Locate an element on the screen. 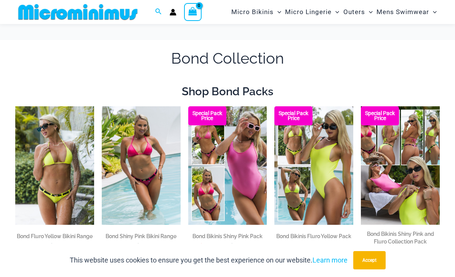 The width and height of the screenshot is (455, 277). h2: Bond Fluro Yellow Bikini Range is located at coordinates (54, 236).